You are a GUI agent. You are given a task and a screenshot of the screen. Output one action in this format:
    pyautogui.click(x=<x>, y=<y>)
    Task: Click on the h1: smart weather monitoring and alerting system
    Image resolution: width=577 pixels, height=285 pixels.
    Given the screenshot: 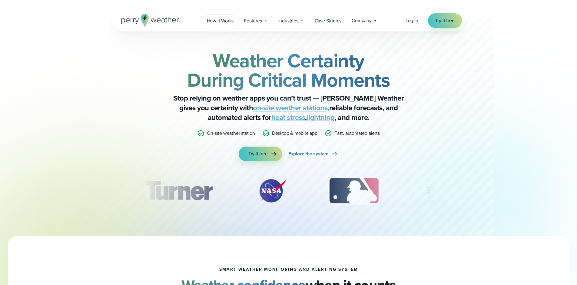 What is the action you would take?
    pyautogui.click(x=289, y=269)
    